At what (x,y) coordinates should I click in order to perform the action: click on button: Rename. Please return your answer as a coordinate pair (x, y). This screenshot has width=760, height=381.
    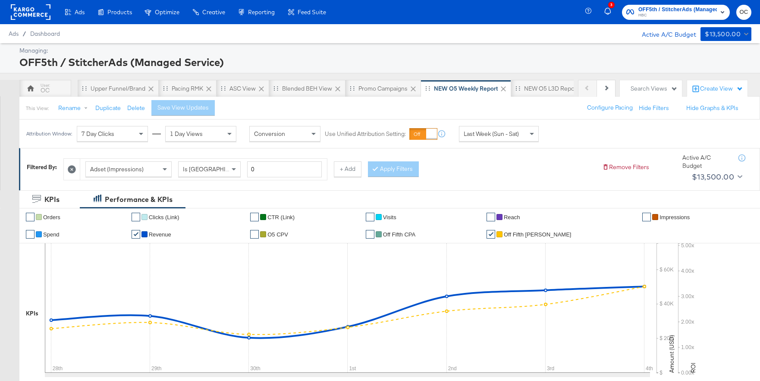
    Looking at the image, I should click on (75, 108).